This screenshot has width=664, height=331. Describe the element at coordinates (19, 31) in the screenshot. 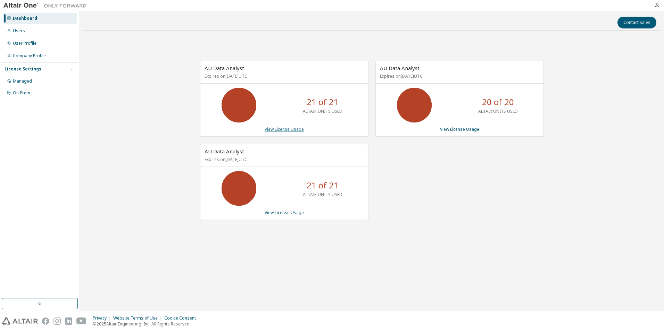

I see `div: Users` at that location.